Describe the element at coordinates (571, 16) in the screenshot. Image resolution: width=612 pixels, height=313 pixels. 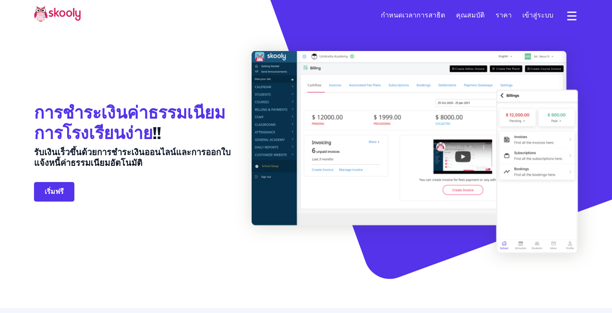
I see `button: dropdown menu` at that location.